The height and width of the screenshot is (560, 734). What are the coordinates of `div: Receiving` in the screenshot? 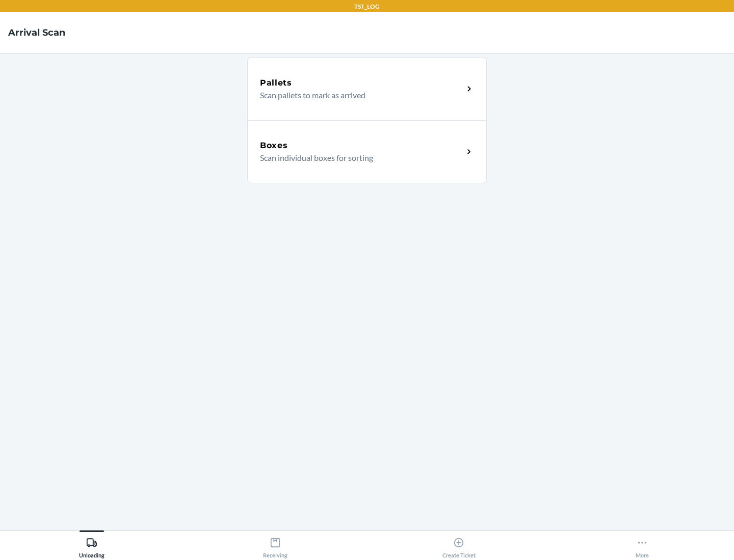 It's located at (275, 546).